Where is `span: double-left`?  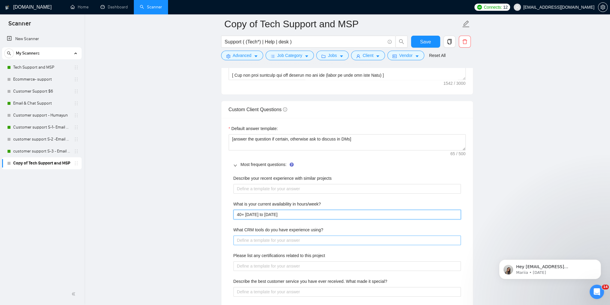
span: double-left is located at coordinates (74, 294).